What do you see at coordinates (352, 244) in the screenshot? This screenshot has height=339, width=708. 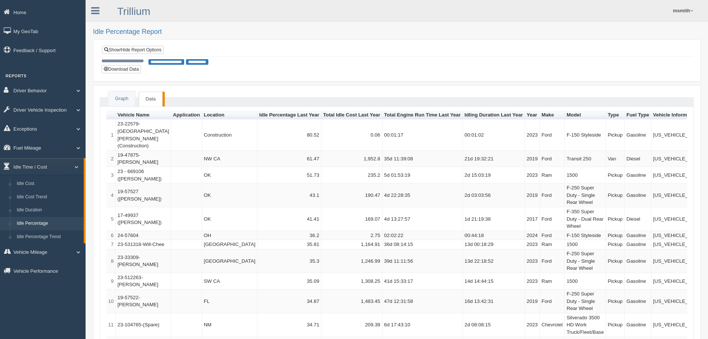 I see `td: 1,164.91` at bounding box center [352, 244].